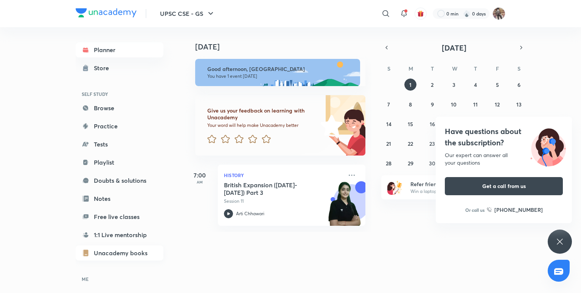 The image size is (581, 293). What do you see at coordinates (503, 186) in the screenshot?
I see `button: Get a call from us` at bounding box center [503, 186].